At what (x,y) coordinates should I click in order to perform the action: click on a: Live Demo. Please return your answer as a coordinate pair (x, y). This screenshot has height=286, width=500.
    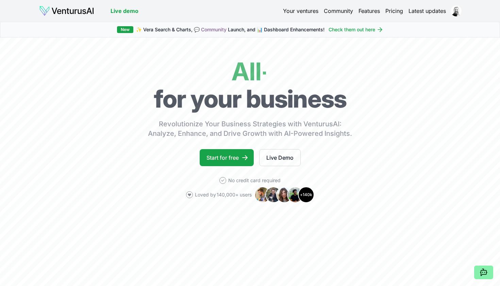
    Looking at the image, I should click on (280, 158).